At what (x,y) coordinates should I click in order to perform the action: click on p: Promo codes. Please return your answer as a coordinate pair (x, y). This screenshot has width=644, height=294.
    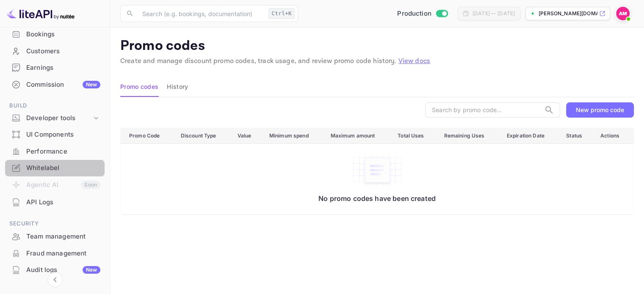
    Looking at the image, I should click on (377, 46).